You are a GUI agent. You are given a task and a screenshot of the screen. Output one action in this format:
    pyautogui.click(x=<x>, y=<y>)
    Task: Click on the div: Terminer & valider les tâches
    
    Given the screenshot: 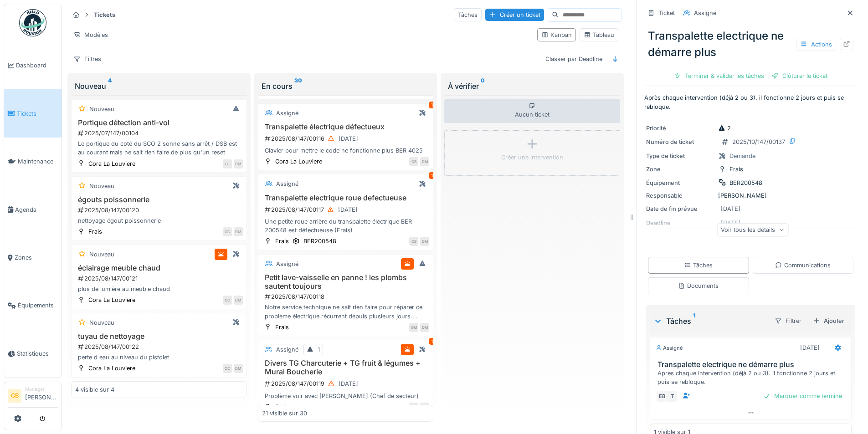 What is the action you would take?
    pyautogui.click(x=719, y=76)
    